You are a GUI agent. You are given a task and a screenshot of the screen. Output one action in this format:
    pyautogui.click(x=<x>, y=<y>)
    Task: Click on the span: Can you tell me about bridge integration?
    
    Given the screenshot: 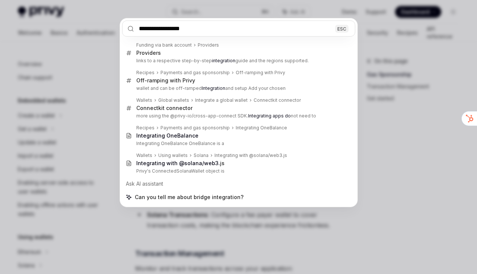 What is the action you would take?
    pyautogui.click(x=189, y=197)
    